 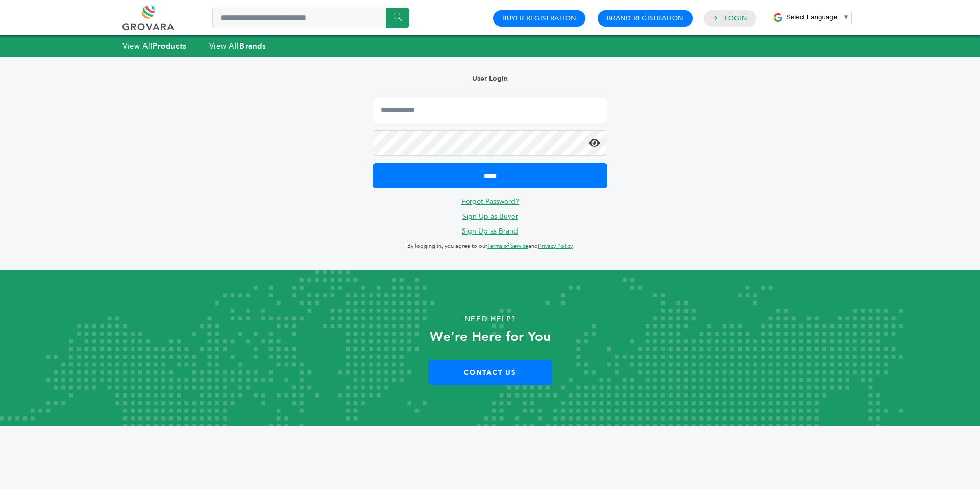 I want to click on strong: Brands, so click(x=253, y=46).